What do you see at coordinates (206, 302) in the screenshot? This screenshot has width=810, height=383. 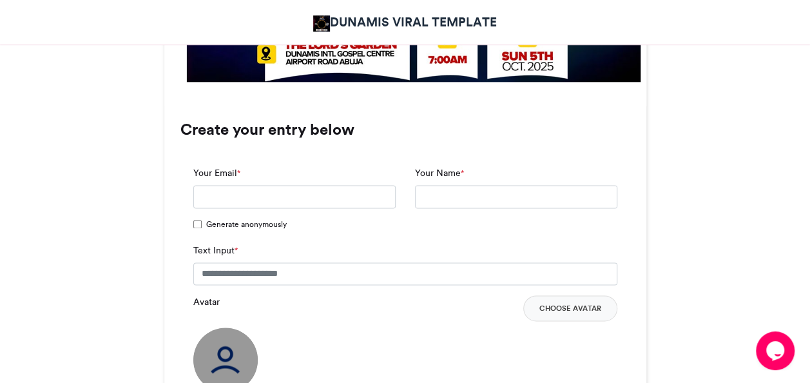 I see `label: Avatar` at bounding box center [206, 302].